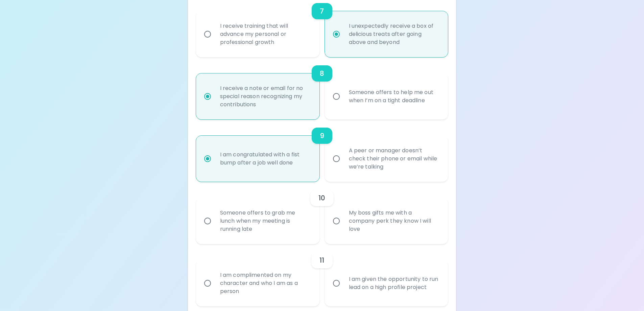 The image size is (644, 311). I want to click on div: I unexpectedly receive a box of delicious treats after going above and beyond, so click(394, 34).